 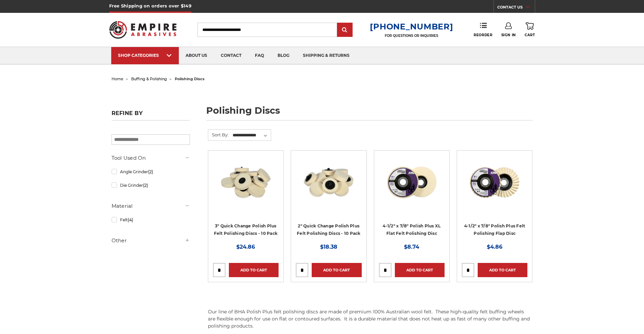 What do you see at coordinates (151, 185) in the screenshot?
I see `a: Die Grinder` at bounding box center [151, 185].